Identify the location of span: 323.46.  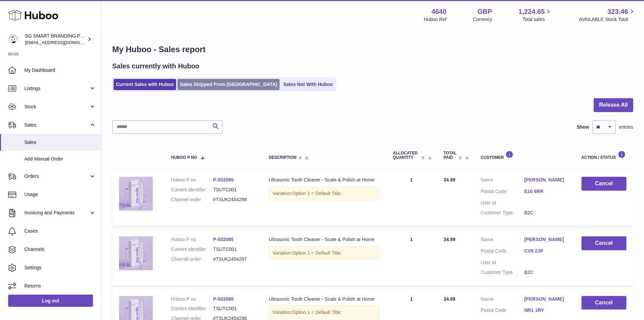
(617, 11).